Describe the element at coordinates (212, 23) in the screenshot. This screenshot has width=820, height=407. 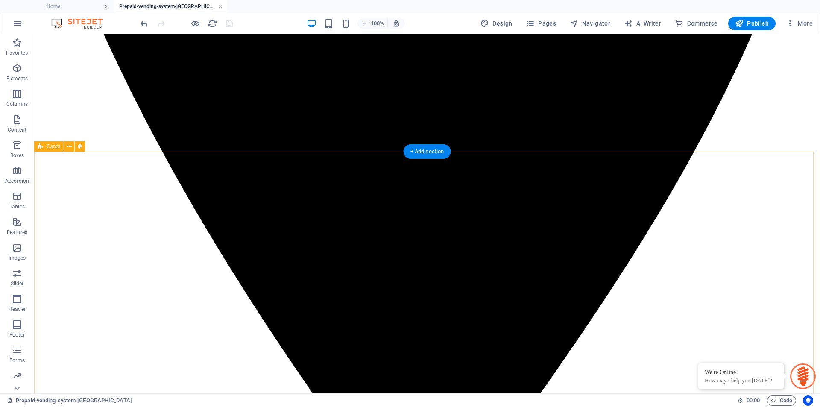
I see `button: reload` at that location.